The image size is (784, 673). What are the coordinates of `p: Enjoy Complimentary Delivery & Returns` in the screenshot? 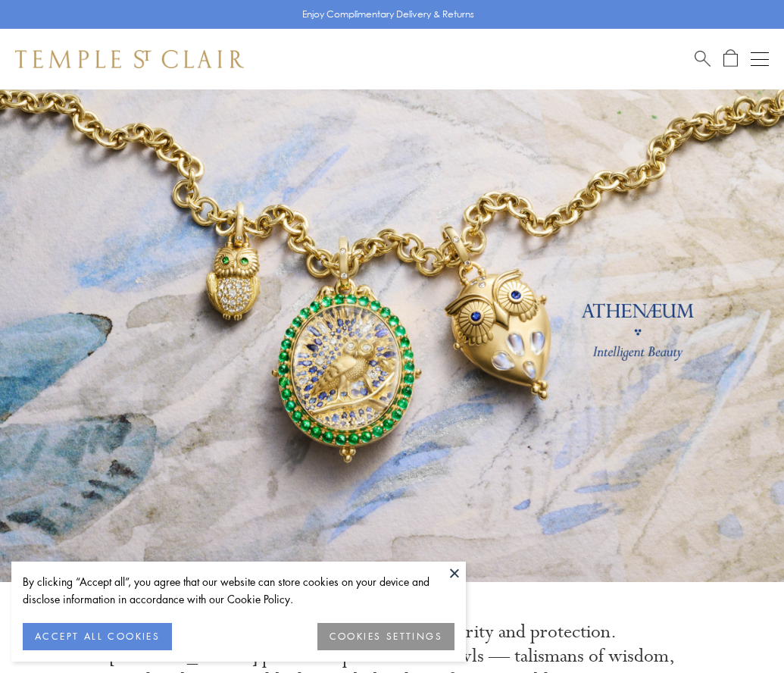 It's located at (388, 14).